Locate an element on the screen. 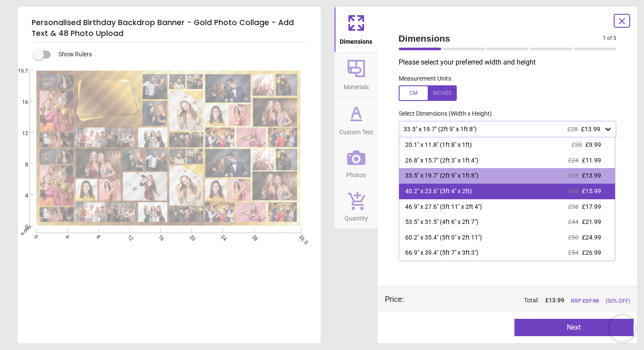 The width and height of the screenshot is (644, 350). div: Show Rulers is located at coordinates (179, 55).